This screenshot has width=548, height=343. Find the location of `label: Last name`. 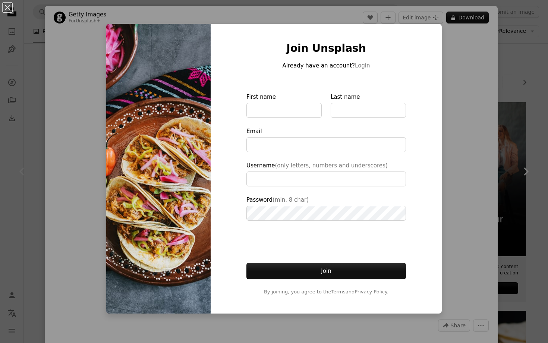

label: Last name is located at coordinates (368, 105).